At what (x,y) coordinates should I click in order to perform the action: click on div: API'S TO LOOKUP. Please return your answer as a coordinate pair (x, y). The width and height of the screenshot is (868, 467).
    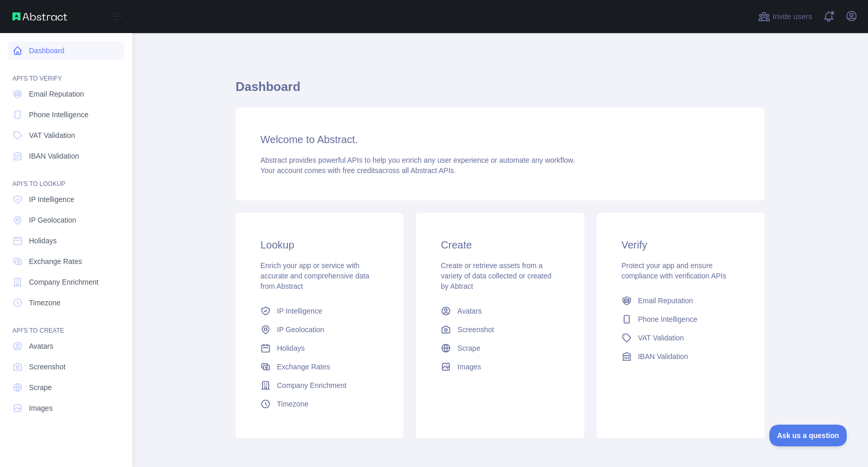
    Looking at the image, I should click on (66, 177).